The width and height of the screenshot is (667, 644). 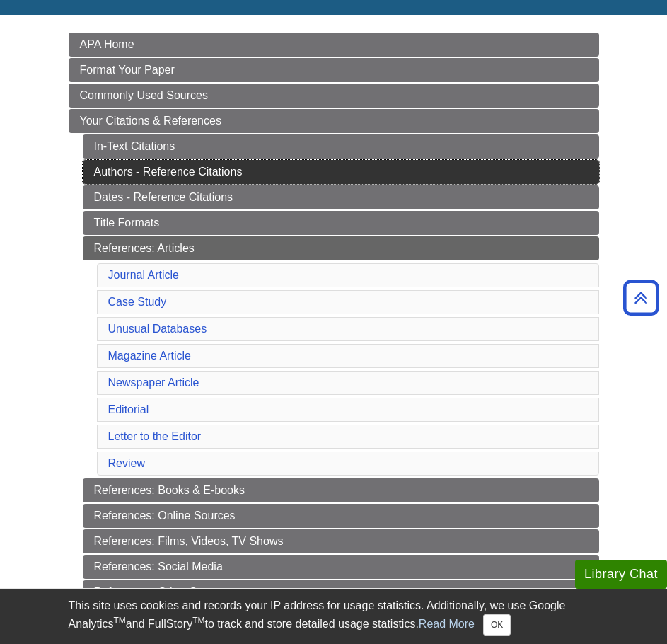 I want to click on a: Journal Article, so click(x=144, y=274).